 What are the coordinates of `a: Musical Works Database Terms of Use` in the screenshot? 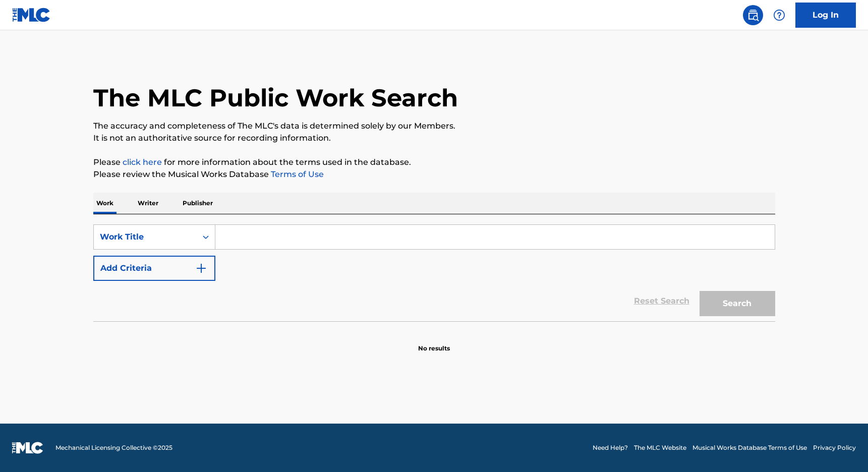 It's located at (749, 447).